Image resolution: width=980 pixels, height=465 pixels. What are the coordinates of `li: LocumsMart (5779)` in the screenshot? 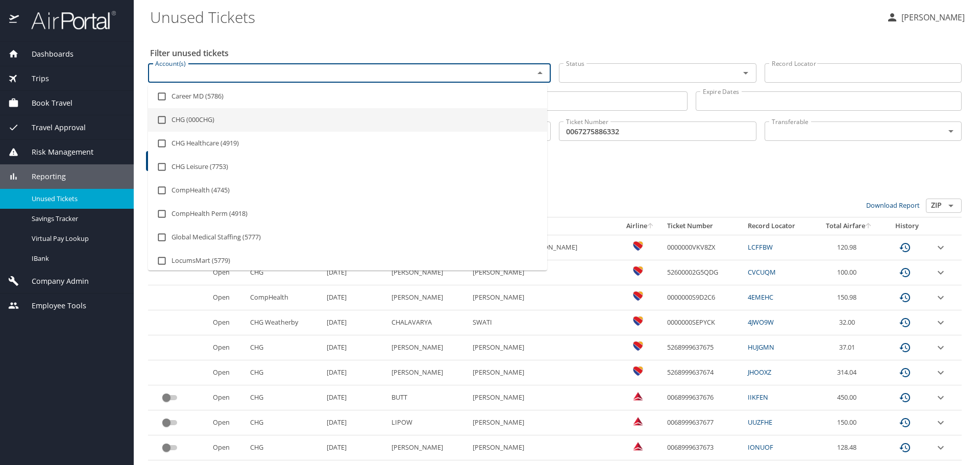 It's located at (347, 261).